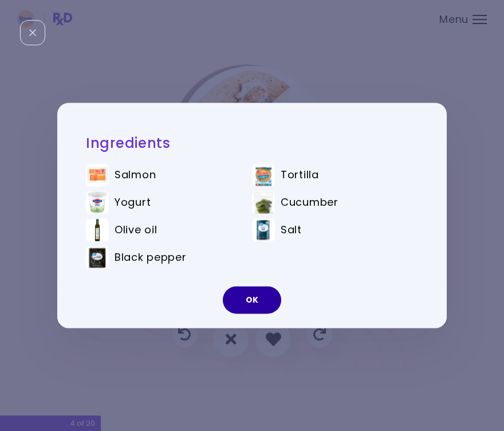 The height and width of the screenshot is (431, 504). What do you see at coordinates (291, 231) in the screenshot?
I see `span: Salt` at bounding box center [291, 231].